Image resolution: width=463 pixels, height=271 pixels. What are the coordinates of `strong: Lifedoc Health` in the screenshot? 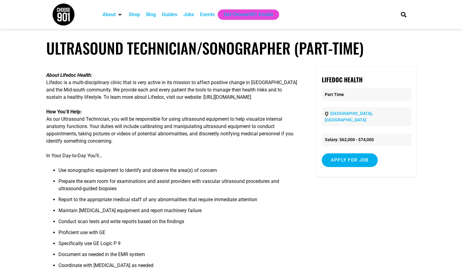 It's located at (342, 79).